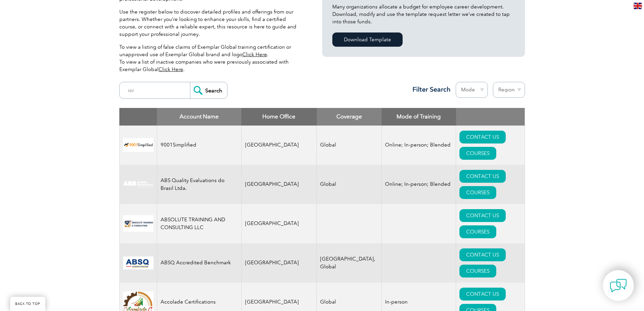 Image resolution: width=644 pixels, height=311 pixels. Describe the element at coordinates (28, 304) in the screenshot. I see `a: BACK TO TOP` at that location.